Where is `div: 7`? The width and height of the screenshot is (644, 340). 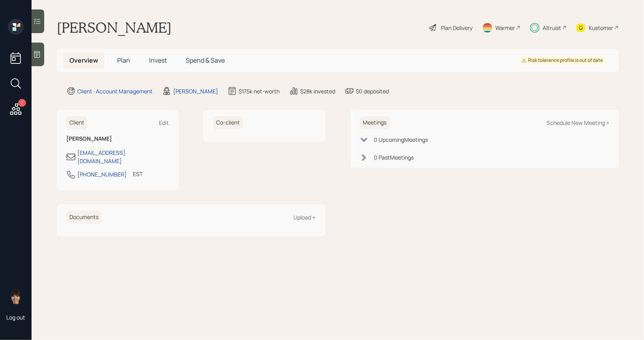
div: 7 is located at coordinates (22, 103).